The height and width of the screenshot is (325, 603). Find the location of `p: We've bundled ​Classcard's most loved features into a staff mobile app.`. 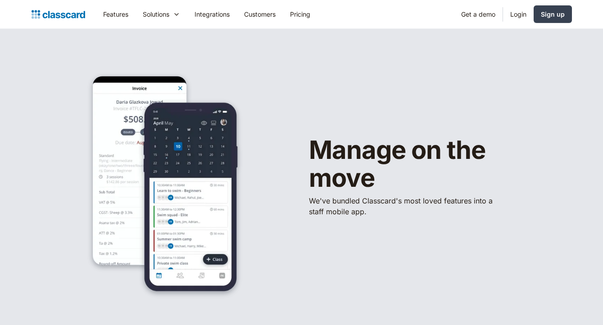

p: We've bundled ​Classcard's most loved features into a staff mobile app. is located at coordinates (404, 206).